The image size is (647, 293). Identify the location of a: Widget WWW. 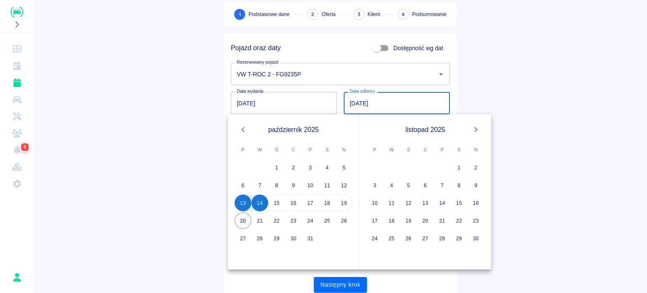
(17, 167).